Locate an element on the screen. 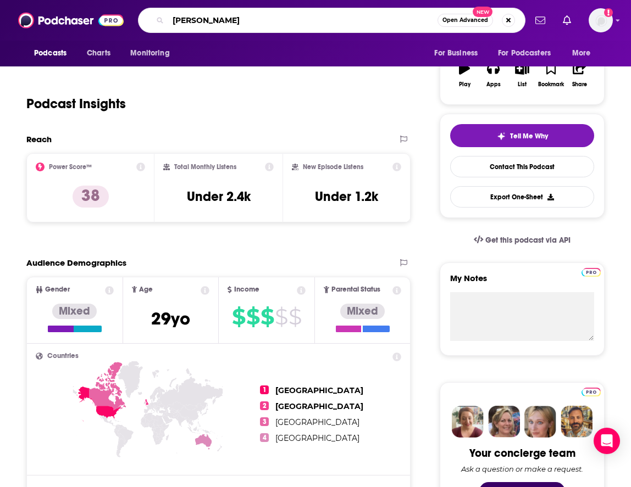  span: Monitoring is located at coordinates (149, 53).